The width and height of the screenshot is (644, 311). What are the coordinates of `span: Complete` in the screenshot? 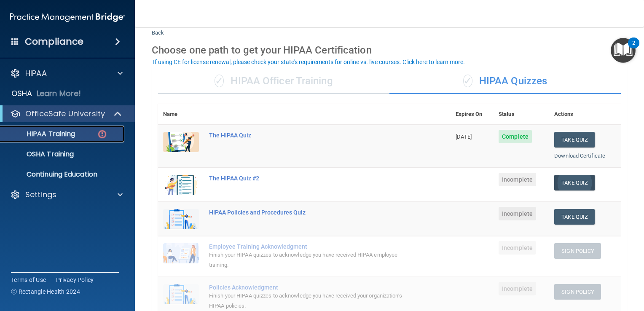 It's located at (515, 136).